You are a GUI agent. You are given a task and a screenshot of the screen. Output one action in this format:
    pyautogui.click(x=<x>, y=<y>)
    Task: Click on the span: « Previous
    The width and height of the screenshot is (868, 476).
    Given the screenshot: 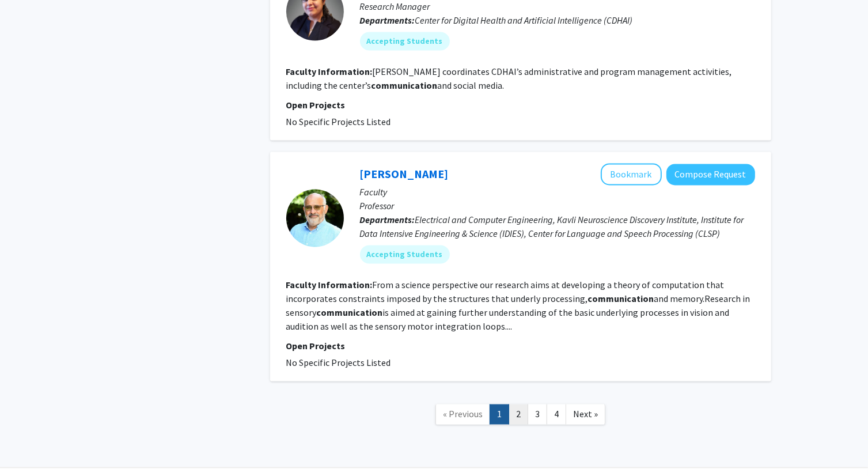 What is the action you would take?
    pyautogui.click(x=463, y=413)
    